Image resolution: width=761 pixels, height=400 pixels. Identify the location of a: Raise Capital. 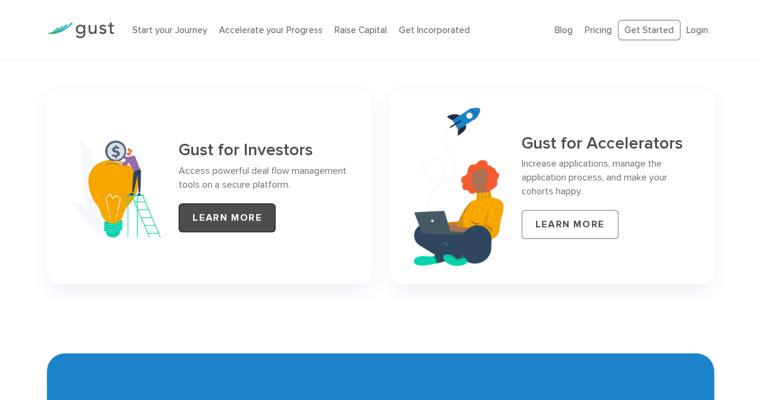
(360, 30).